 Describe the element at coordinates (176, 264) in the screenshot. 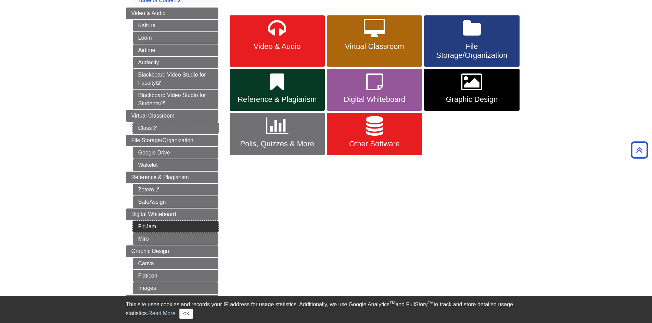

I see `a: Canva` at that location.